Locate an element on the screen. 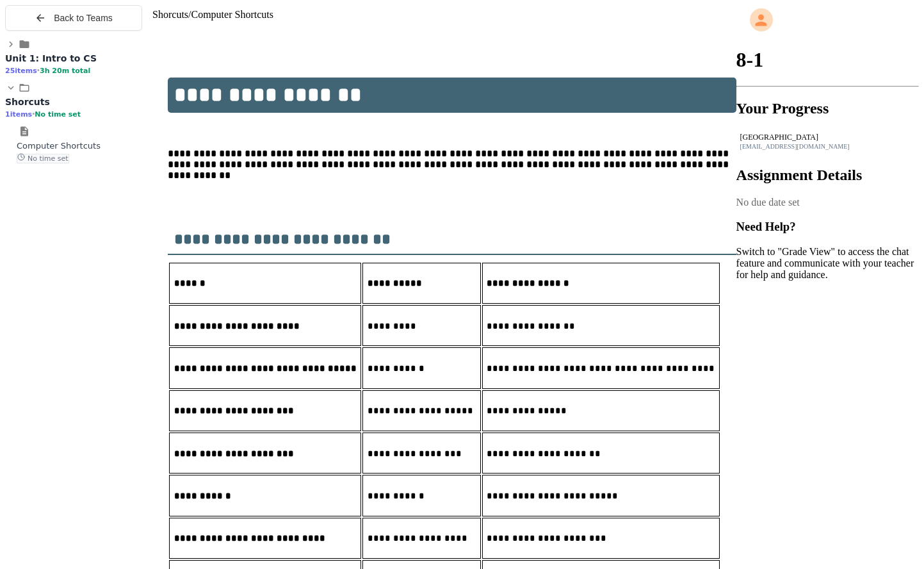 This screenshot has height=569, width=924. h2: Assignment Details is located at coordinates (827, 175).